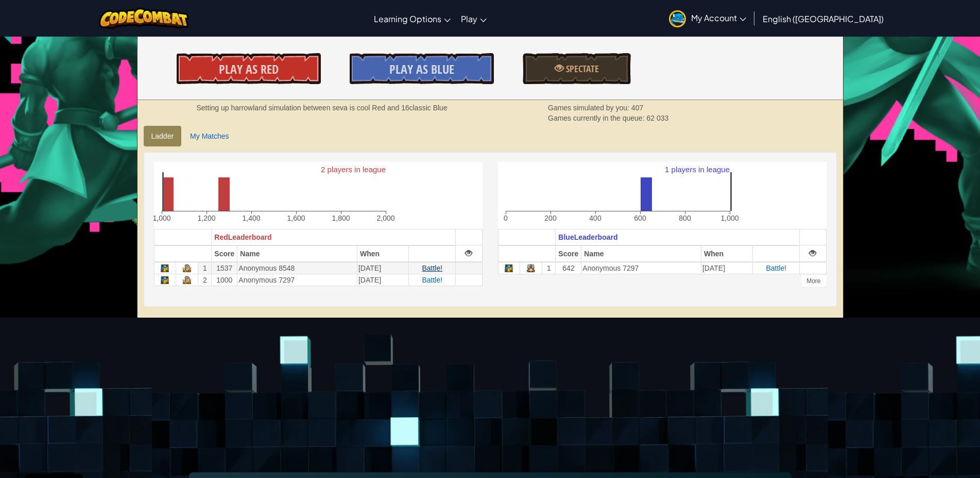 This screenshot has width=980, height=478. I want to click on a: Learning Options, so click(412, 19).